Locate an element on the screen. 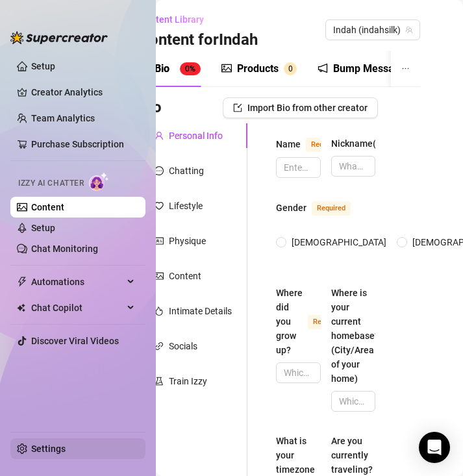  sup: 0 is located at coordinates (290, 69).